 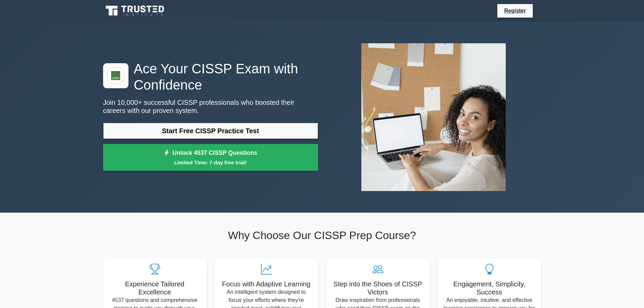 I want to click on h5: Focus with Adaptive Learning, so click(x=266, y=284).